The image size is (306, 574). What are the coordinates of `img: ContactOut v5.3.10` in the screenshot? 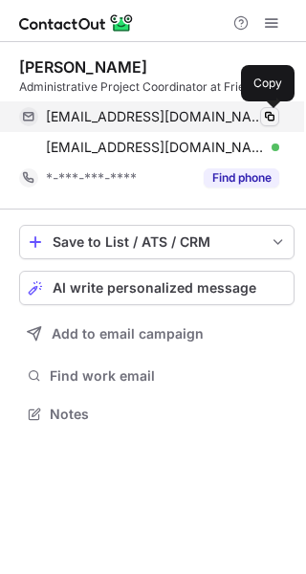 It's located at (77, 23).